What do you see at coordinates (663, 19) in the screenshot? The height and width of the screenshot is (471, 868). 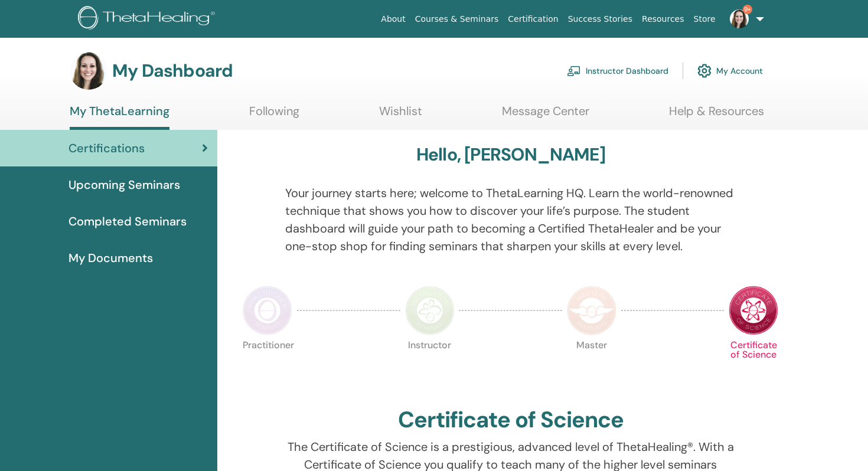 I see `a: Resources` at bounding box center [663, 19].